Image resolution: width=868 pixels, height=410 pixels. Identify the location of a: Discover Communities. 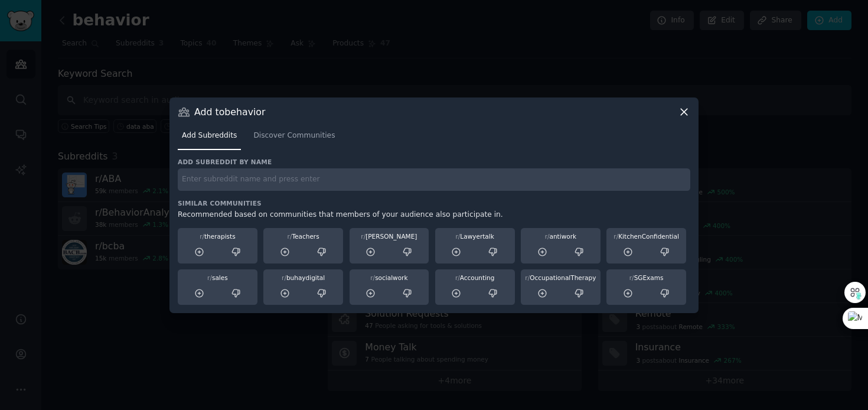
(294, 139).